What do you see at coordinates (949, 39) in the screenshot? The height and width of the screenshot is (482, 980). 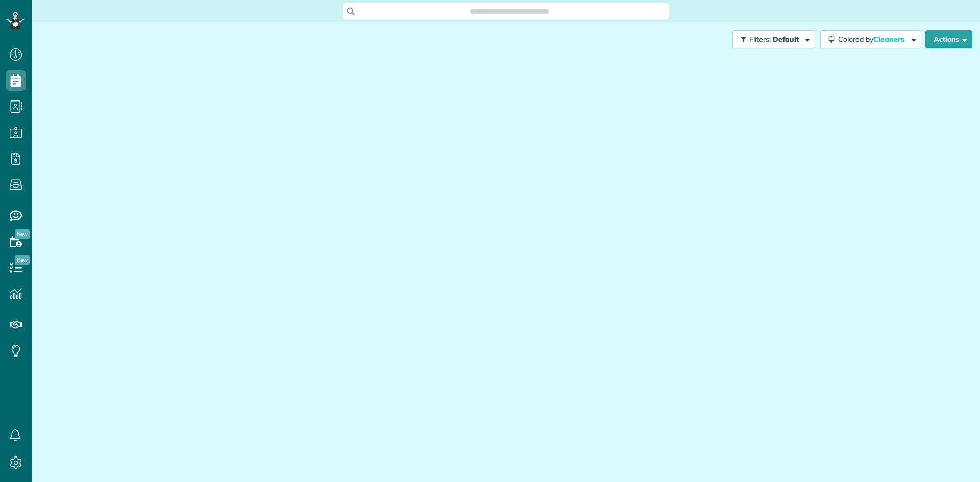 I see `button: Actions` at bounding box center [949, 39].